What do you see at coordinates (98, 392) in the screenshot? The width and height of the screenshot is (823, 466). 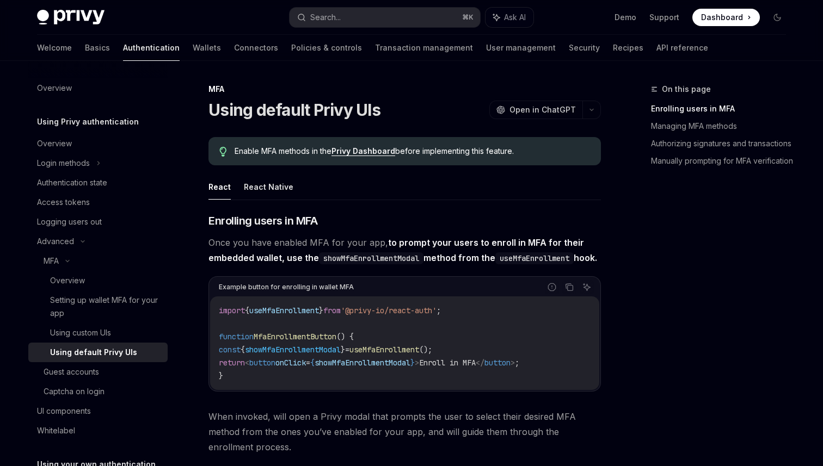 I see `a: Captcha on login` at bounding box center [98, 392].